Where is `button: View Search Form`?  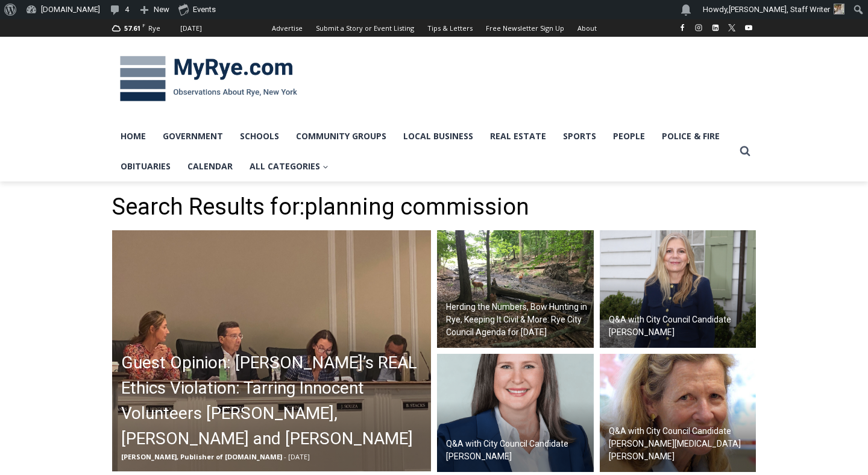
button: View Search Form is located at coordinates (745, 151).